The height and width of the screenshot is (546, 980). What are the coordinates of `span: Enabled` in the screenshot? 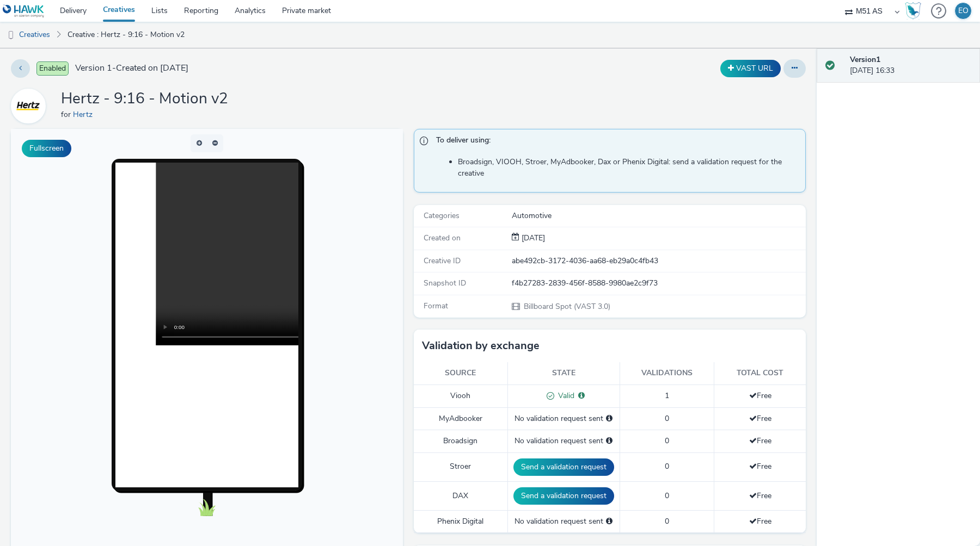 It's located at (52, 69).